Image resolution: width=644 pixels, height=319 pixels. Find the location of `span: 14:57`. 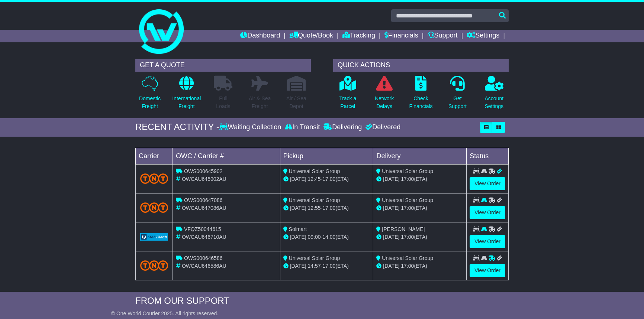

span: 14:57 is located at coordinates (314, 266).